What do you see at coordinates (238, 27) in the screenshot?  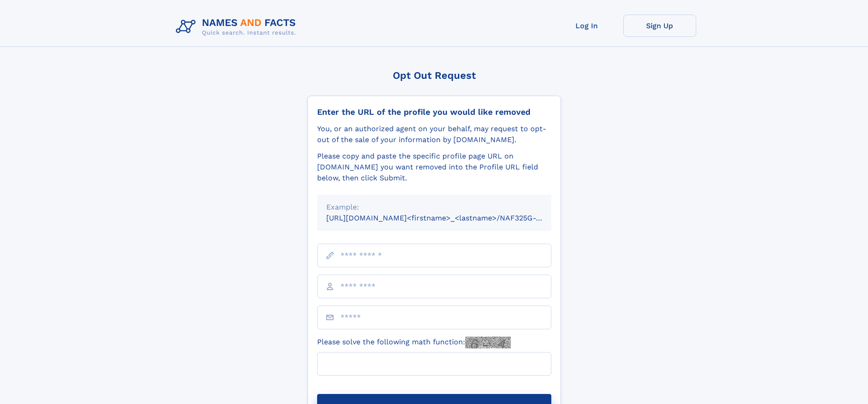 I see `img: Logo Names and Facts` at bounding box center [238, 27].